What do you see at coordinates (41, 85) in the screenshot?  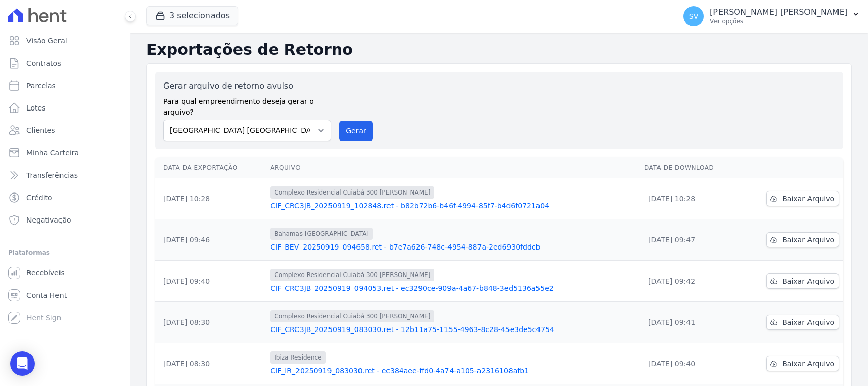 I see `span: Parcelas` at bounding box center [41, 85].